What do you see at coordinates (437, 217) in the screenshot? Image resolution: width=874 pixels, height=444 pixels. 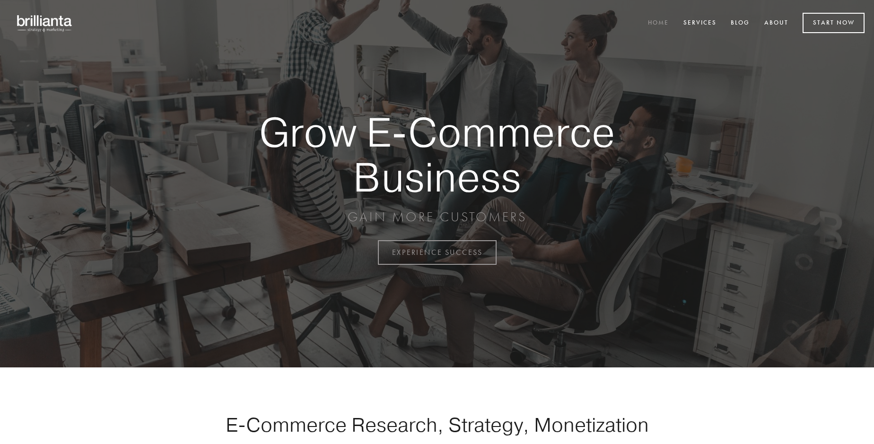 I see `p: GAIN MORE CUSTOMERS` at bounding box center [437, 217].